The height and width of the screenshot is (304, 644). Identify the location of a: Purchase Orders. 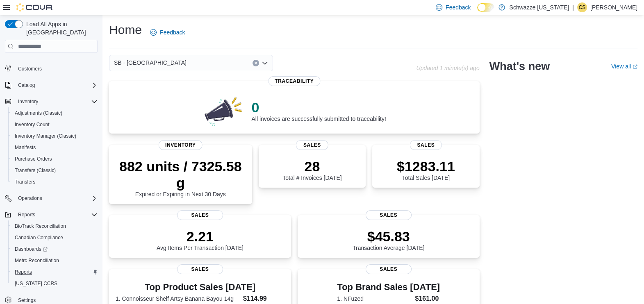
(33, 159).